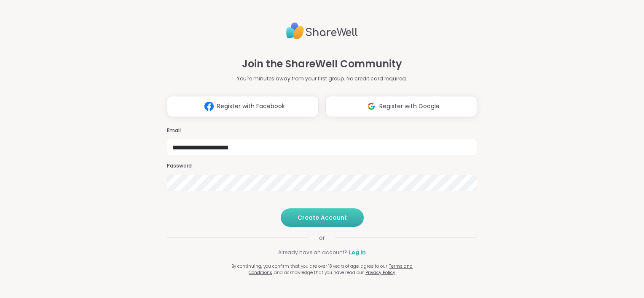  Describe the element at coordinates (330, 269) in the screenshot. I see `a: Terms and Conditions` at that location.